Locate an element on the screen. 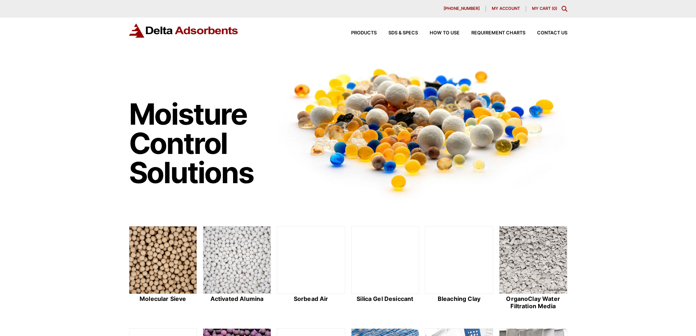  span: Products is located at coordinates (364, 33).